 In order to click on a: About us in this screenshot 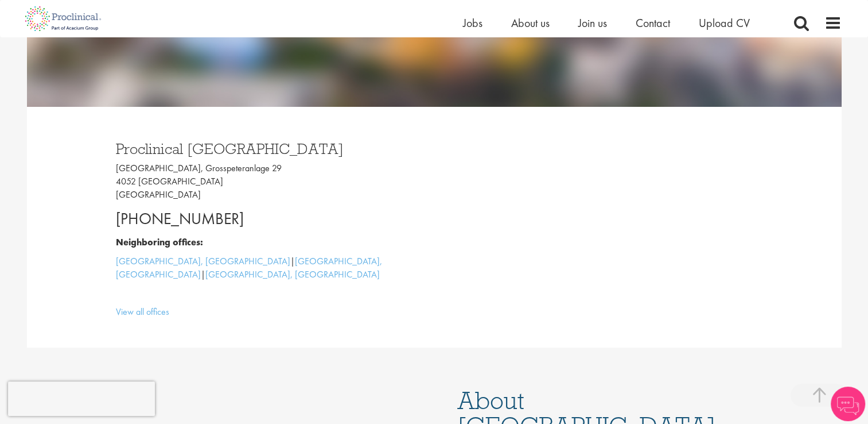, I will do `click(530, 23)`.